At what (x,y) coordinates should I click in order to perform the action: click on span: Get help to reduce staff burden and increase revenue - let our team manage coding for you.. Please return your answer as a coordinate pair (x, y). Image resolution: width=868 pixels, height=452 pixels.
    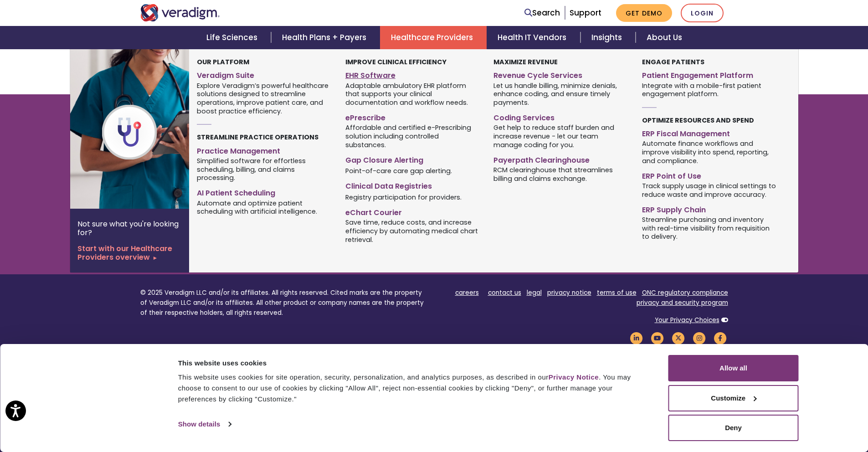
    Looking at the image, I should click on (561, 137).